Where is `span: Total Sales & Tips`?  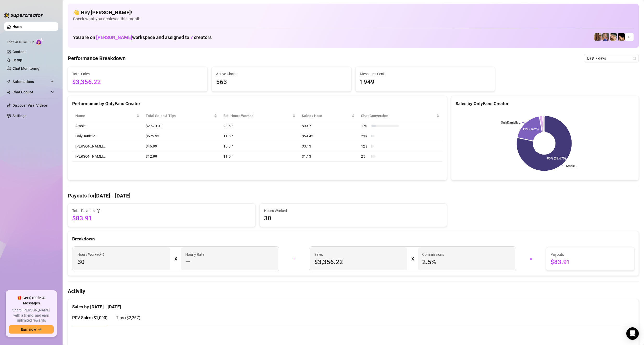 span: Total Sales & Tips is located at coordinates (179, 116).